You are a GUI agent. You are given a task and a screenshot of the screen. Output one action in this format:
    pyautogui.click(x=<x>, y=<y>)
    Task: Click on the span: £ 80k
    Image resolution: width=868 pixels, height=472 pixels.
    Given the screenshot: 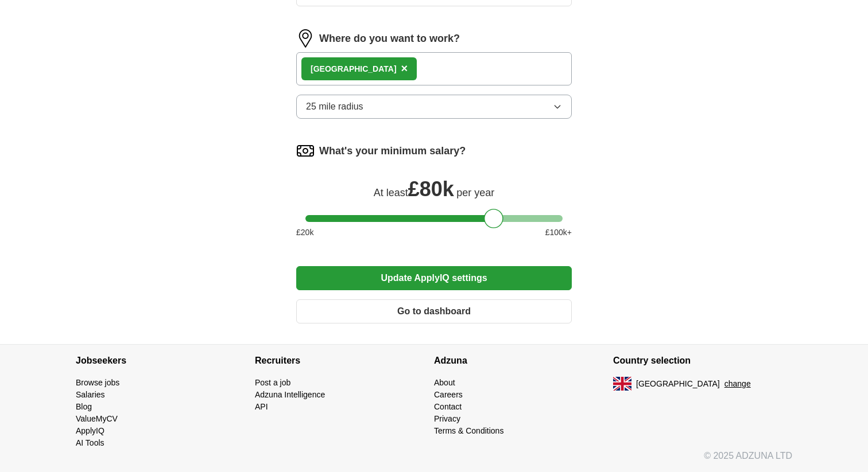 What is the action you would take?
    pyautogui.click(x=431, y=188)
    